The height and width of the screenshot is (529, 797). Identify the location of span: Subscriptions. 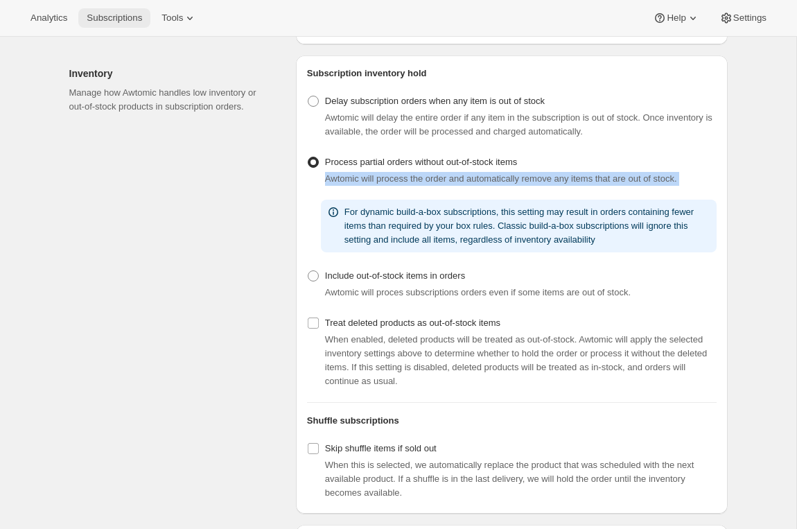
(114, 18).